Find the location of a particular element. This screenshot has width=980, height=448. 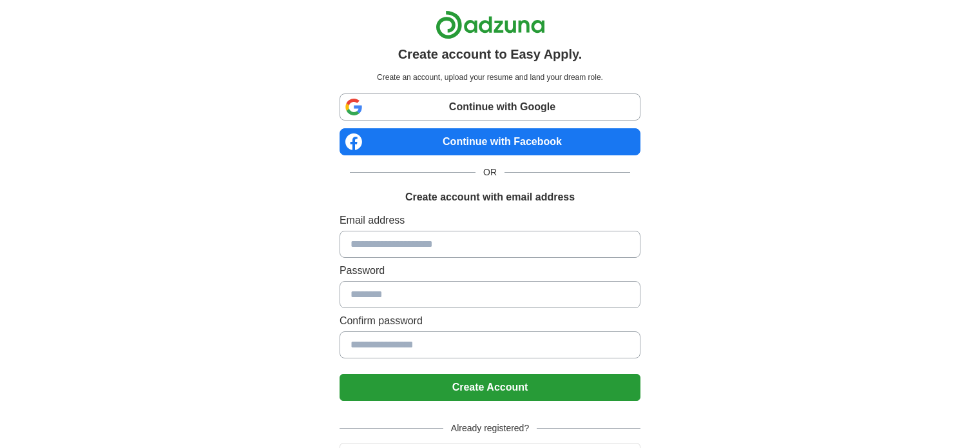

img: Adzuna logo is located at coordinates (490, 24).